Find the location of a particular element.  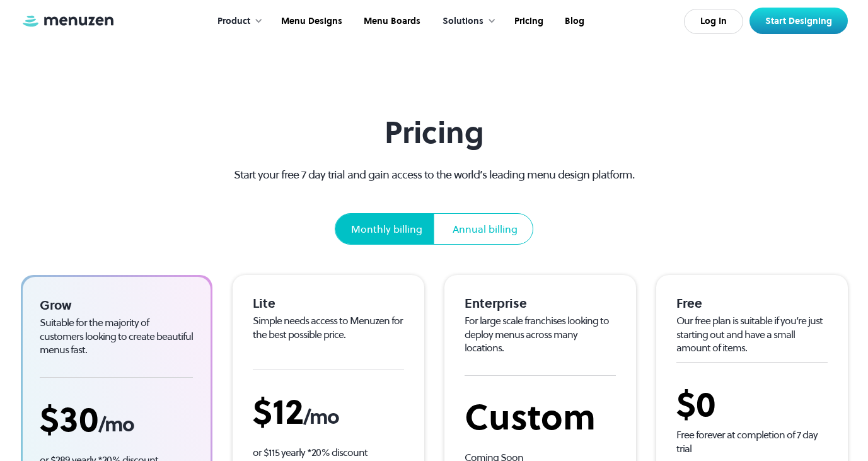

div: Our free plan is suitable if you’re just starting out and have a small amount of items. is located at coordinates (752, 334).